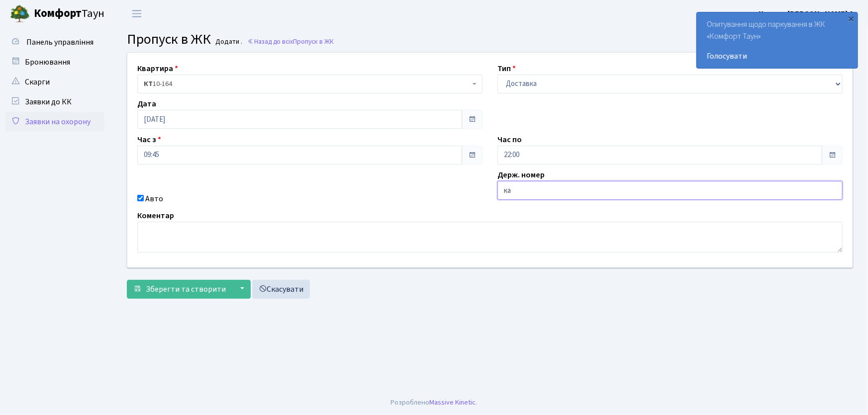 The width and height of the screenshot is (868, 415). What do you see at coordinates (150, 140) in the screenshot?
I see `label: Час з` at bounding box center [150, 140].